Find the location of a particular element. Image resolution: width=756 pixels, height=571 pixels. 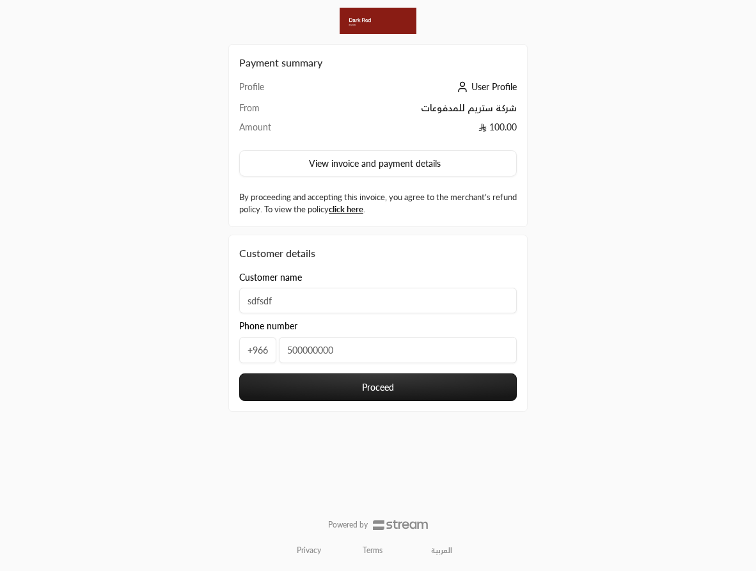

input: Phone number is located at coordinates (398, 350).